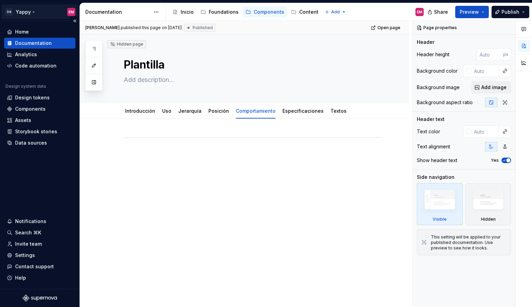 This screenshot has width=532, height=307. Describe the element at coordinates (40, 221) in the screenshot. I see `button: Notifications` at that location.